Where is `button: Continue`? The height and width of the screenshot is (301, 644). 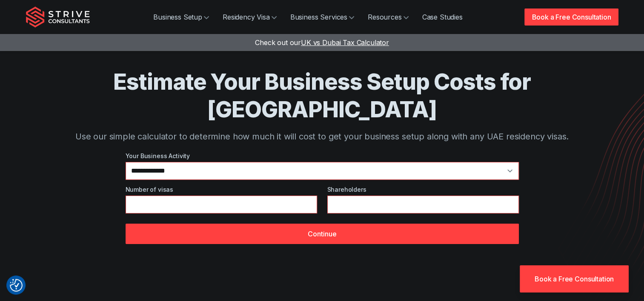
button: Continue is located at coordinates (322, 234).